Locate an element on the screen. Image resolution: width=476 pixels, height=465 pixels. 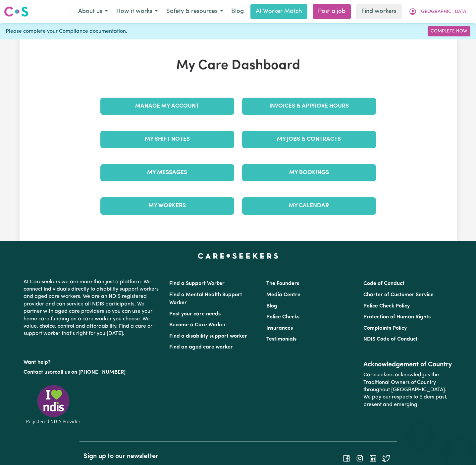
button: Safety & resources is located at coordinates (195, 12).